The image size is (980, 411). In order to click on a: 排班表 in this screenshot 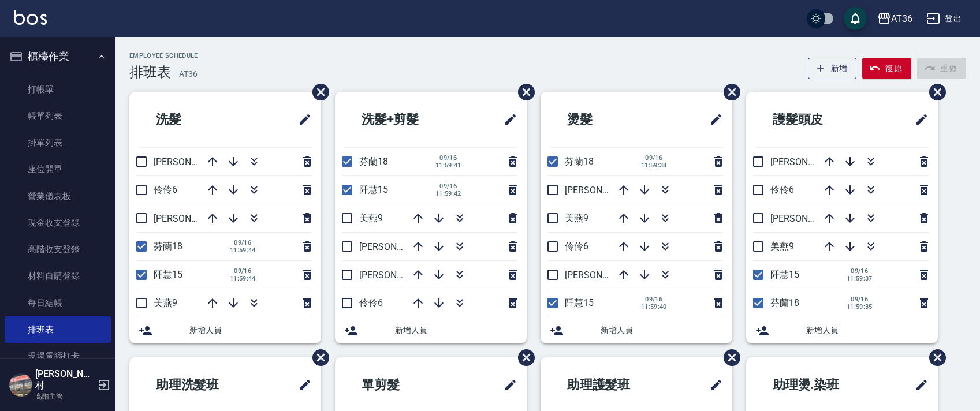, I will do `click(58, 329)`.